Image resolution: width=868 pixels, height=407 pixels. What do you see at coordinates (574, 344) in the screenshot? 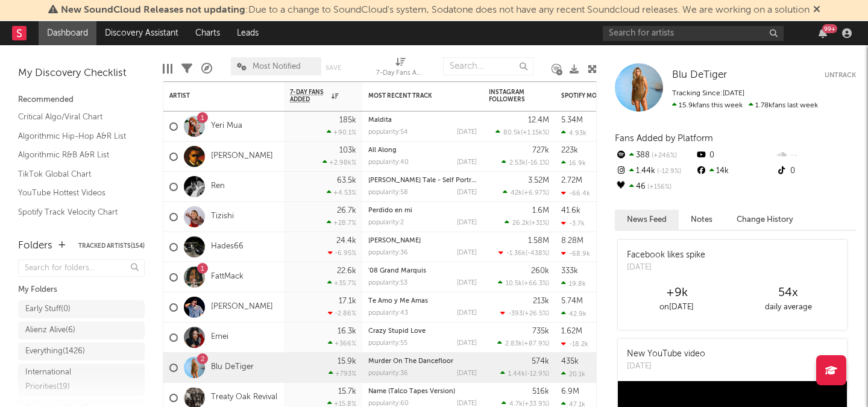
I see `div: -18.2k` at bounding box center [574, 344].